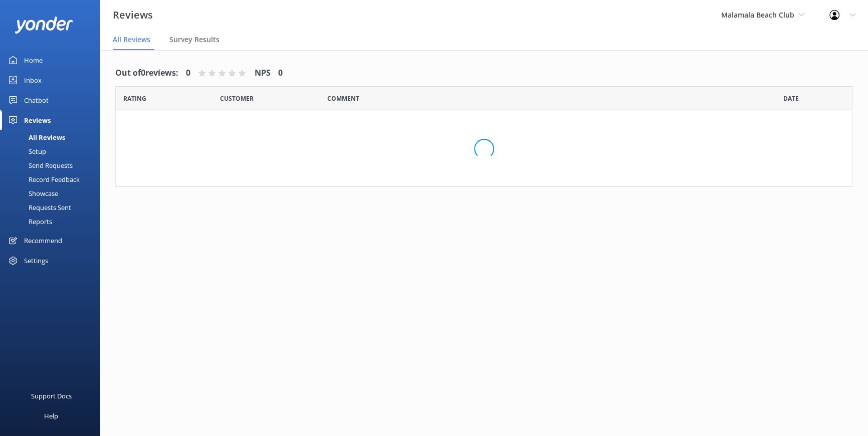 Image resolution: width=868 pixels, height=436 pixels. What do you see at coordinates (51, 416) in the screenshot?
I see `div: Help` at bounding box center [51, 416].